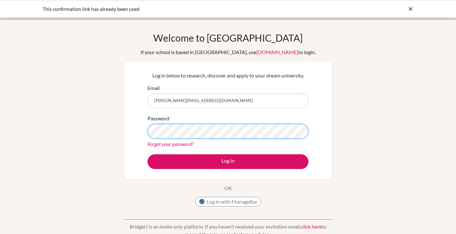 The height and width of the screenshot is (234, 456). I want to click on button: Log in, so click(228, 161).